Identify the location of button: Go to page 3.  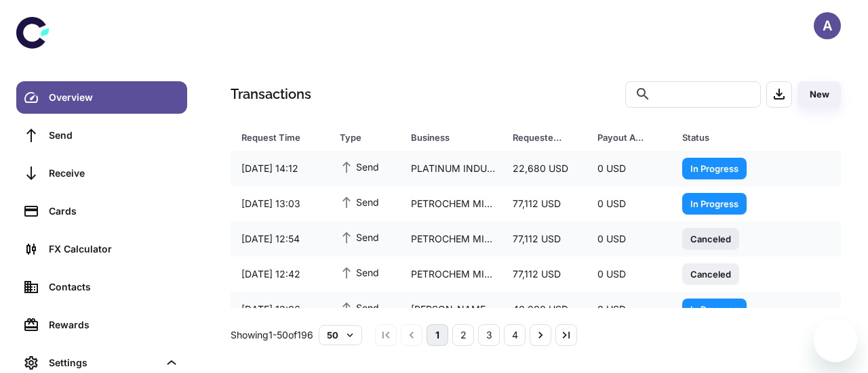
(489, 335).